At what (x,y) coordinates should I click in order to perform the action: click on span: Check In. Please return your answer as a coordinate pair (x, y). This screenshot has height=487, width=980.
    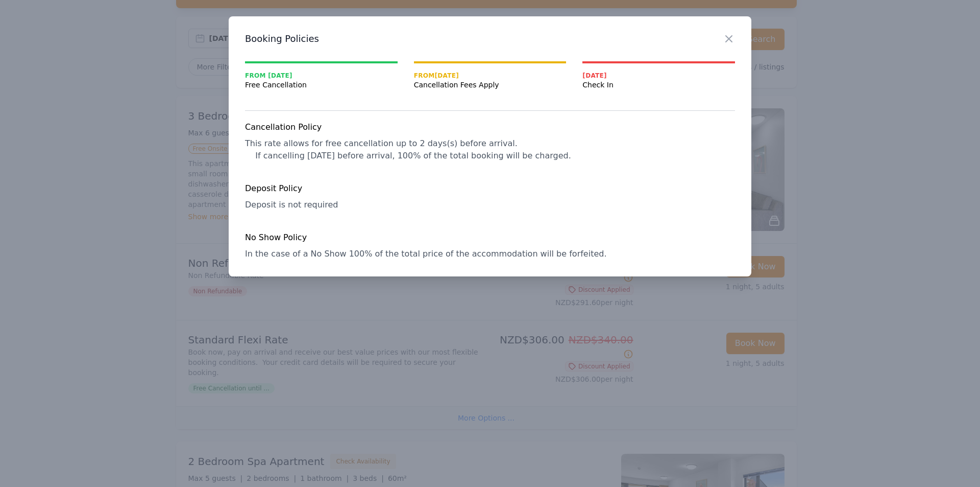
    Looking at the image, I should click on (658, 85).